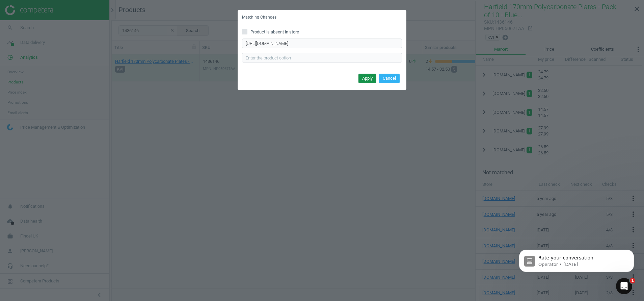 This screenshot has width=644, height=301. I want to click on button: Apply, so click(368, 78).